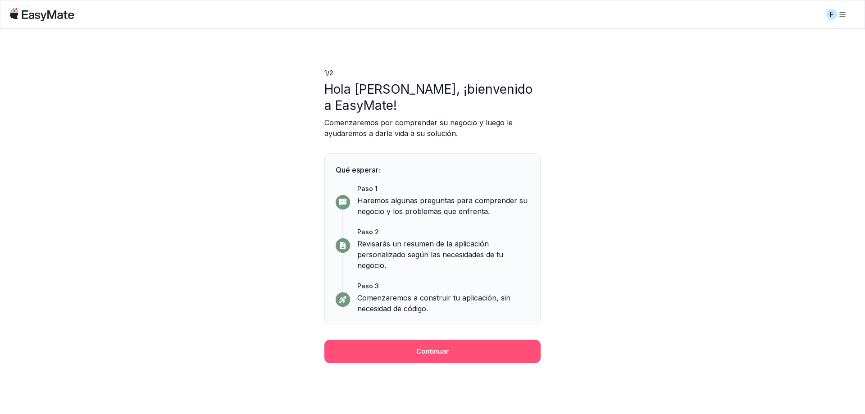 Image resolution: width=865 pixels, height=414 pixels. I want to click on font: Paso 2, so click(368, 232).